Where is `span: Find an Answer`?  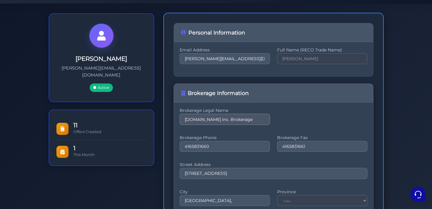 span: Find an Answer is located at coordinates (25, 87).